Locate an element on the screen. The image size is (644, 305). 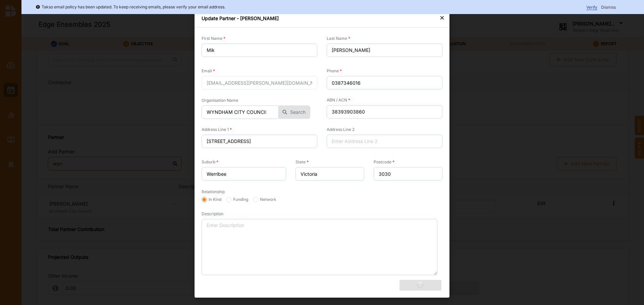
span: Dismiss is located at coordinates (609, 7).